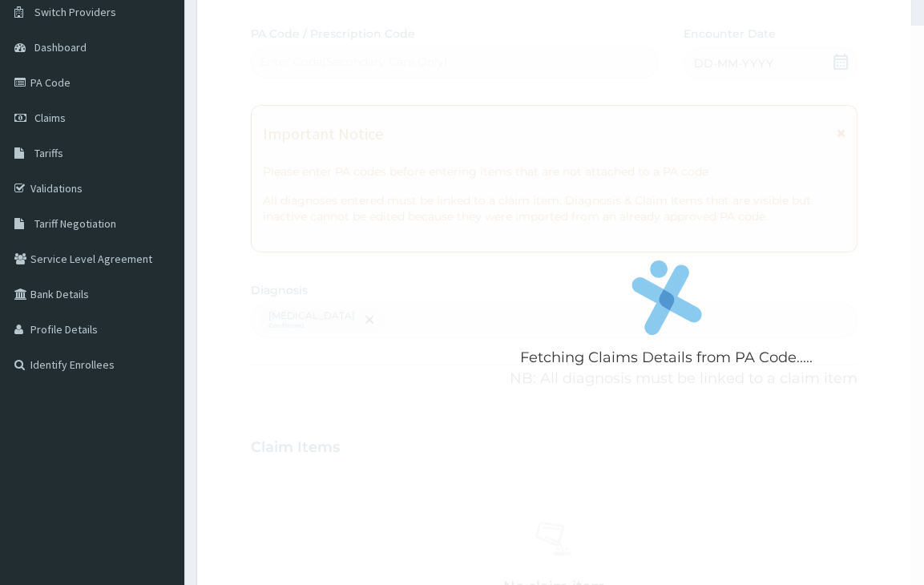 Image resolution: width=924 pixels, height=585 pixels. I want to click on span: Tariff Negotiation, so click(75, 224).